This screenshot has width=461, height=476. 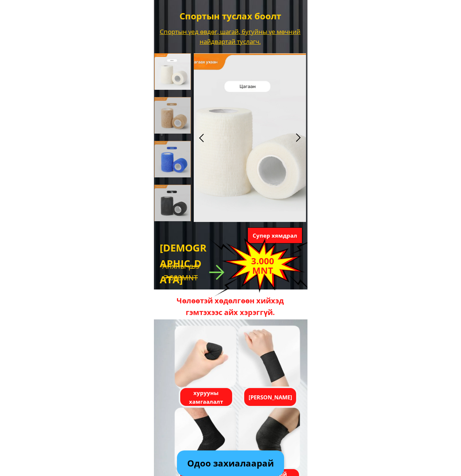 What do you see at coordinates (230, 307) in the screenshot?
I see `h1: Чөлөөтэй хөдөлгөөн хийхэд гэмтэхээс айх хэрэггүй.` at bounding box center [230, 307].